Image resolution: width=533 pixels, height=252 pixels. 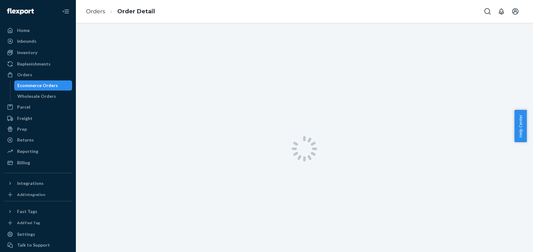 What do you see at coordinates (501, 11) in the screenshot?
I see `button: Open notifications` at bounding box center [501, 11].